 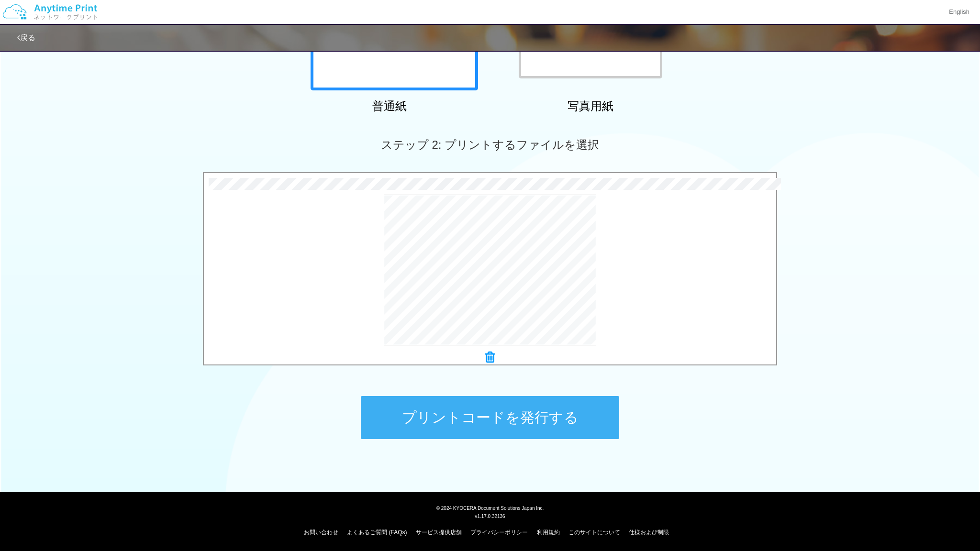 What do you see at coordinates (499, 532) in the screenshot?
I see `a: プライバシーポリシー` at bounding box center [499, 532].